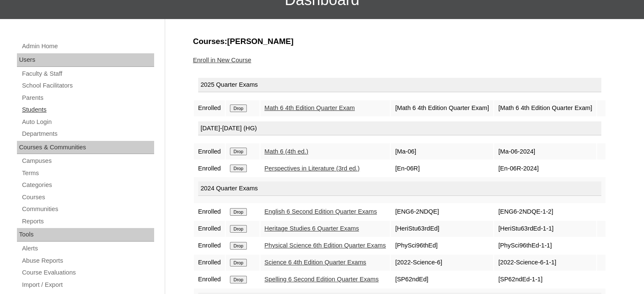 The image size is (644, 294). Describe the element at coordinates (88, 74) in the screenshot. I see `a: Faculty & Staff` at that location.